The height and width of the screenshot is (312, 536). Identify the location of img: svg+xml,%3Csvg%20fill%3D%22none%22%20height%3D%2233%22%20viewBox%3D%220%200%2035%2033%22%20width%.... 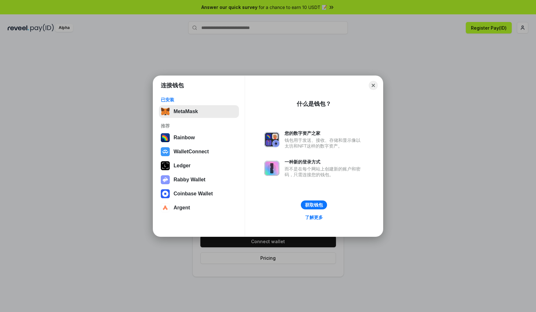
(165, 112).